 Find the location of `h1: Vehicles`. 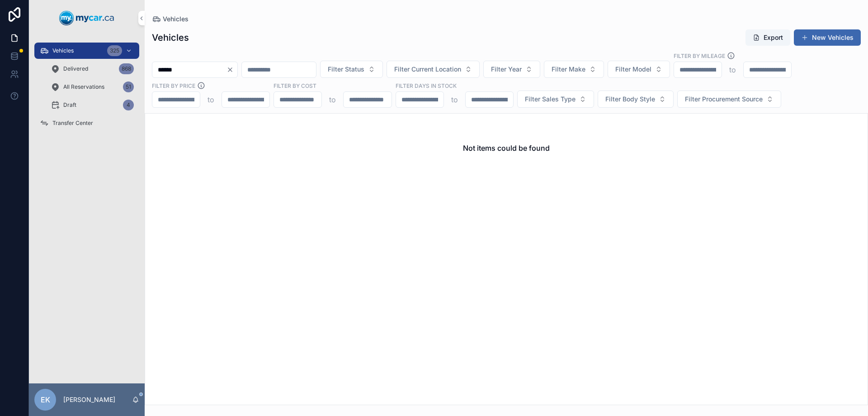

h1: Vehicles is located at coordinates (171, 38).